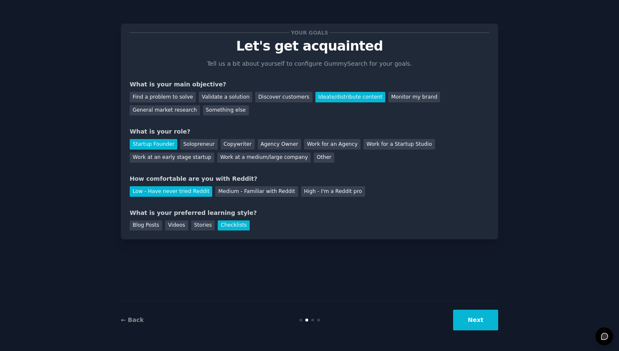  I want to click on div: Blog Posts, so click(146, 225).